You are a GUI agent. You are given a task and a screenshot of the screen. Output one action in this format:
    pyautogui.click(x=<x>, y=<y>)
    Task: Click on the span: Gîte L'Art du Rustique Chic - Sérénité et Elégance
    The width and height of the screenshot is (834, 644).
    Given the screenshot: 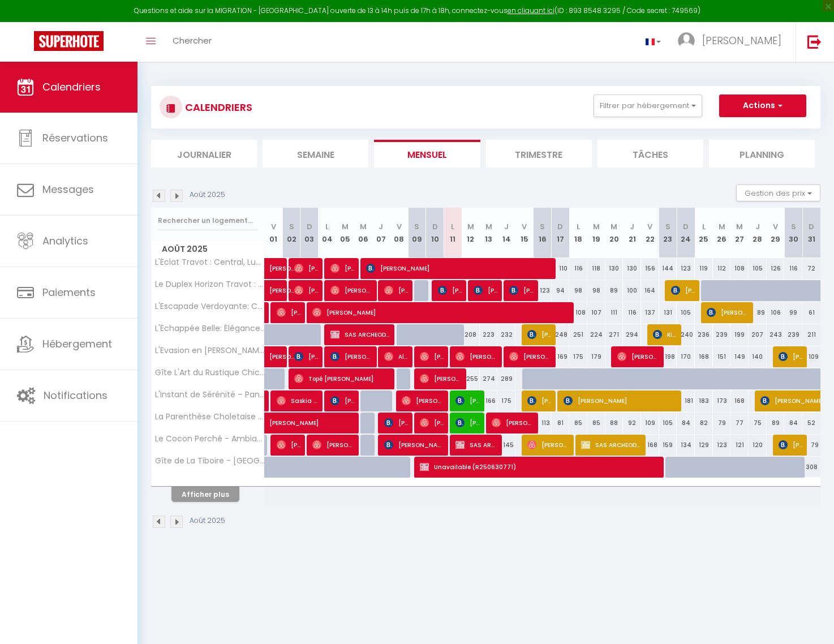 What is the action you would take?
    pyautogui.click(x=210, y=372)
    